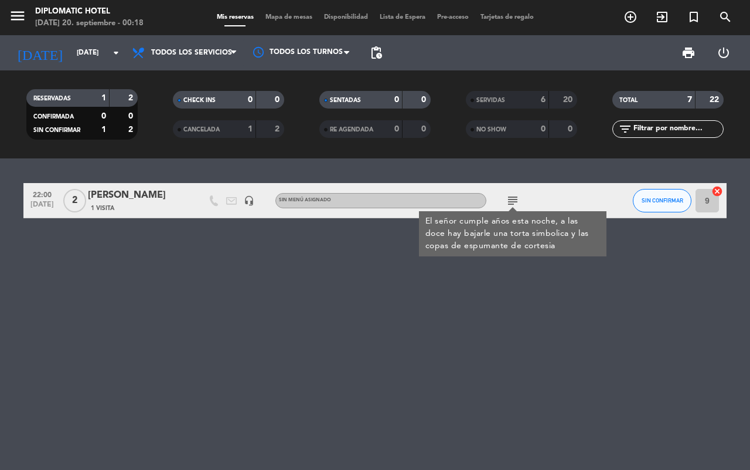 The image size is (750, 470). I want to click on span: TOTAL, so click(628, 100).